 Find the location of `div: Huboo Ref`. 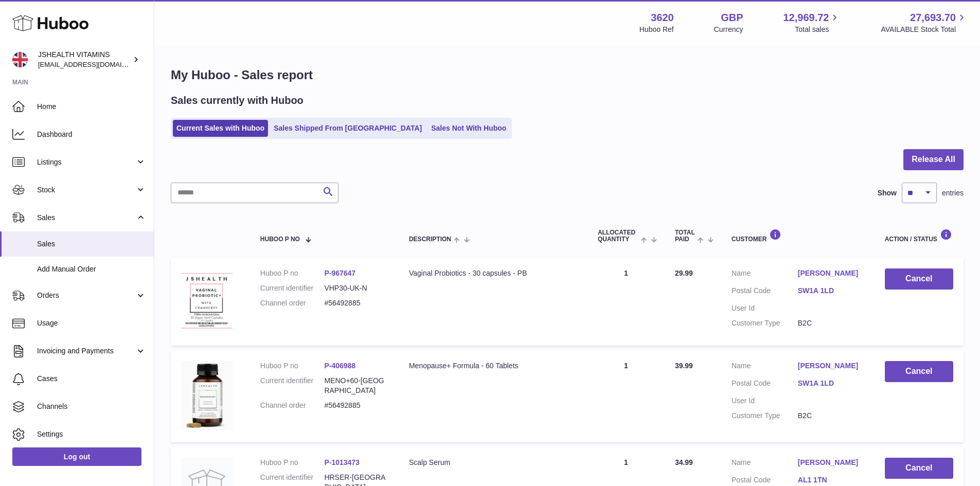

div: Huboo Ref is located at coordinates (657, 30).